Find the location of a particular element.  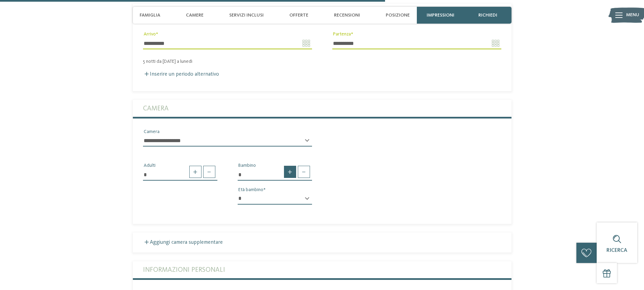

span: Posizione is located at coordinates (397, 15).